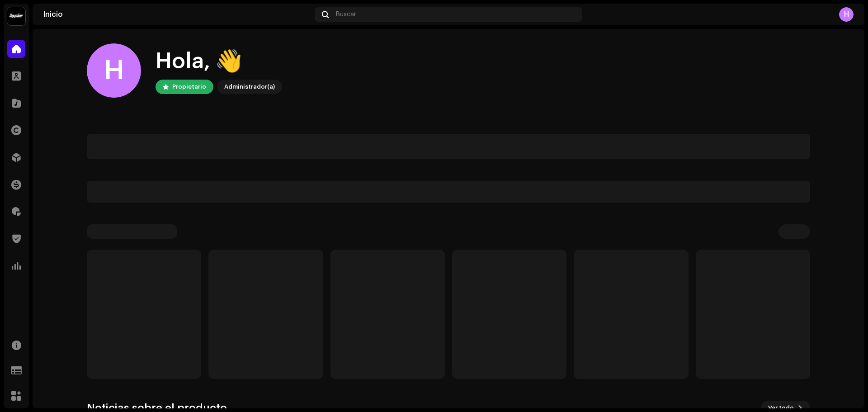 Image resolution: width=868 pixels, height=412 pixels. What do you see at coordinates (177, 14) in the screenshot?
I see `div: Inicio` at bounding box center [177, 14].